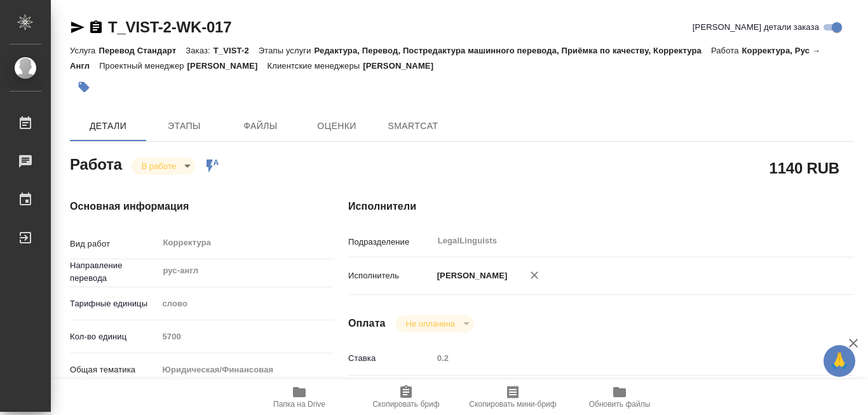 The height and width of the screenshot is (415, 868). I want to click on p: Общая тематика, so click(114, 370).